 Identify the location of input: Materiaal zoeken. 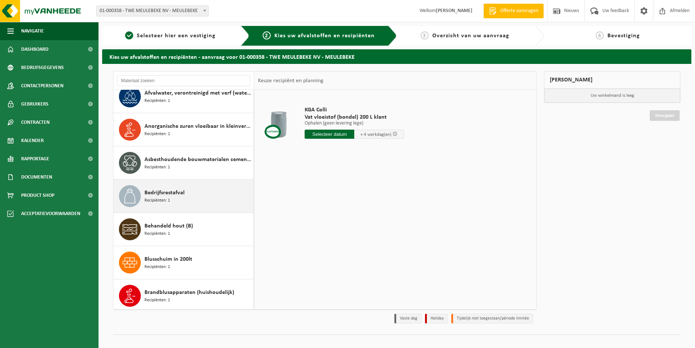
(184, 81).